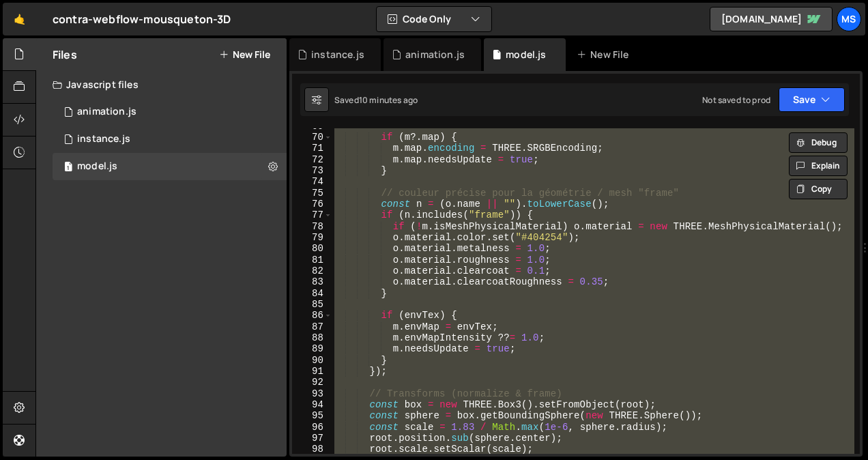  Describe the element at coordinates (312, 148) in the screenshot. I see `div: 71` at that location.